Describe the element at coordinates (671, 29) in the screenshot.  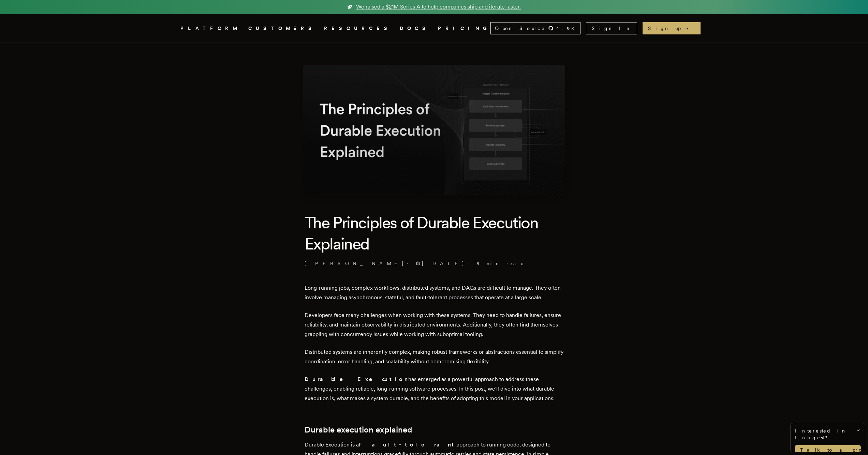
I see `a: Sign up` at that location.